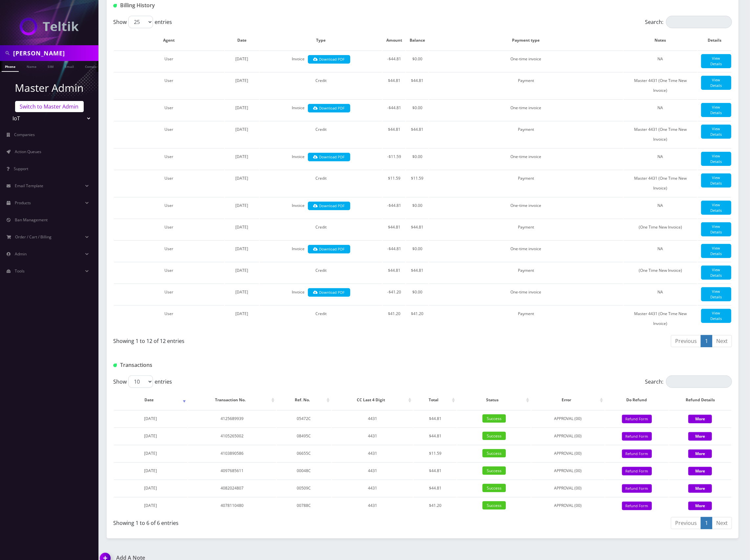 The image size is (750, 560). I want to click on td: 4082024807, so click(232, 488).